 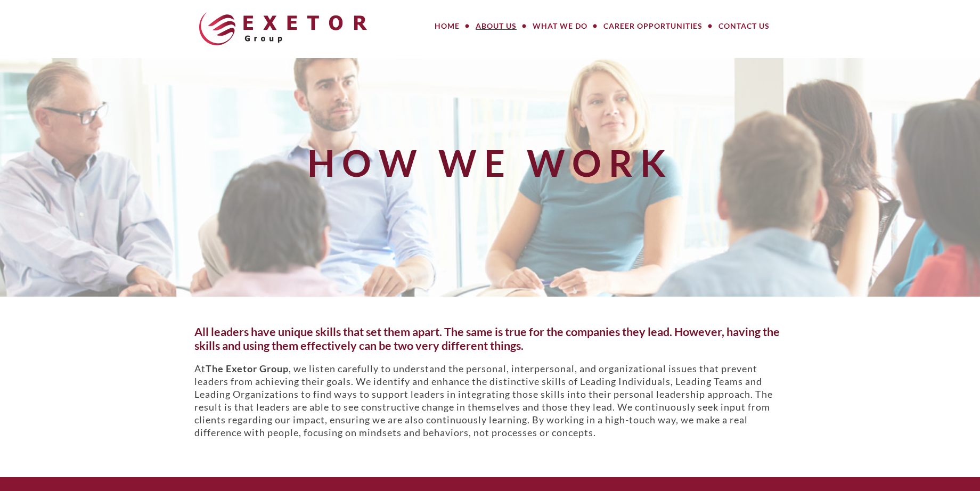 I want to click on a: Home, so click(x=447, y=26).